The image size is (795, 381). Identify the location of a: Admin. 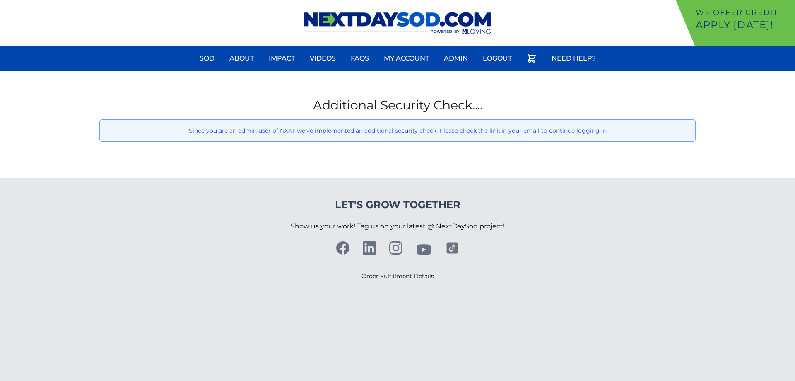
(456, 58).